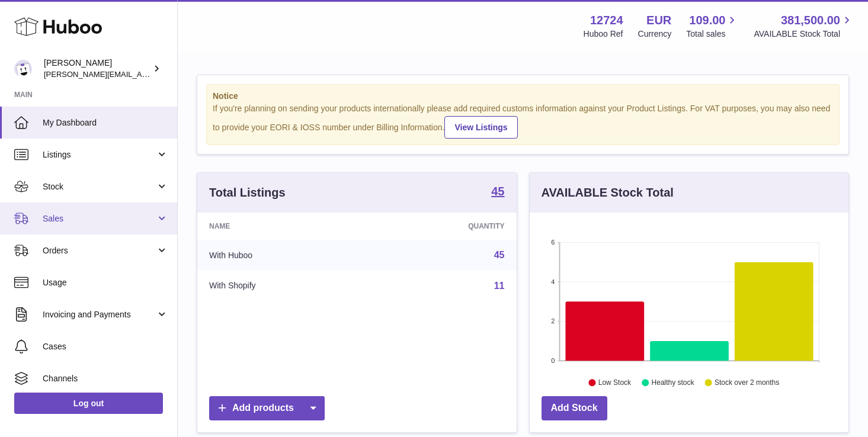 The image size is (868, 437). I want to click on span: My Dashboard, so click(105, 123).